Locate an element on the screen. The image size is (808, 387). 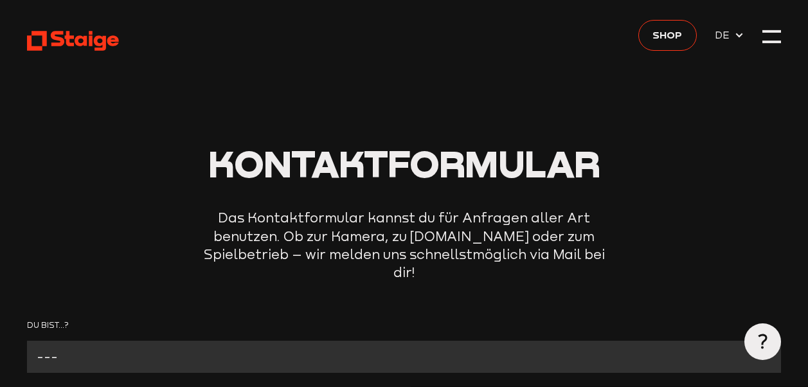
a: Shop is located at coordinates (667, 35).